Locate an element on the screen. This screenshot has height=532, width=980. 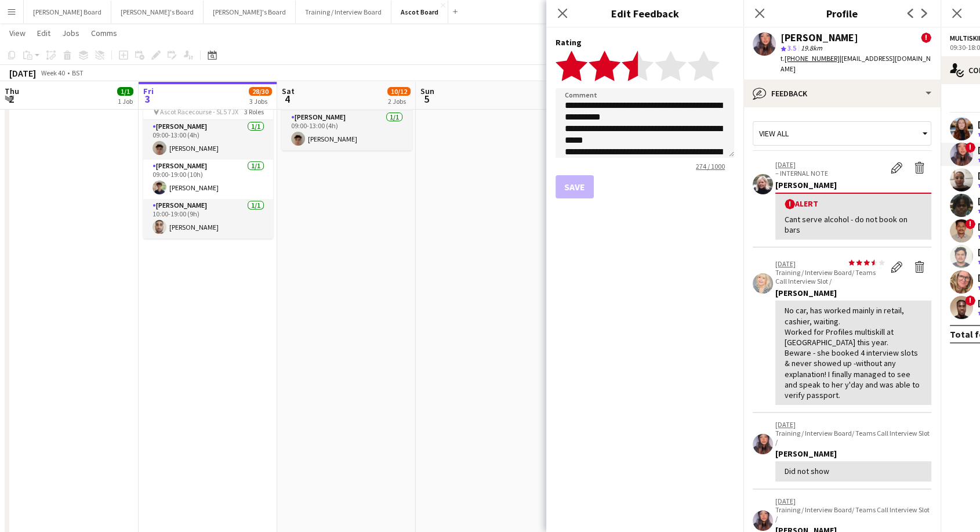
tcxspan: Call +447720901521 via 3CX is located at coordinates (812, 58).